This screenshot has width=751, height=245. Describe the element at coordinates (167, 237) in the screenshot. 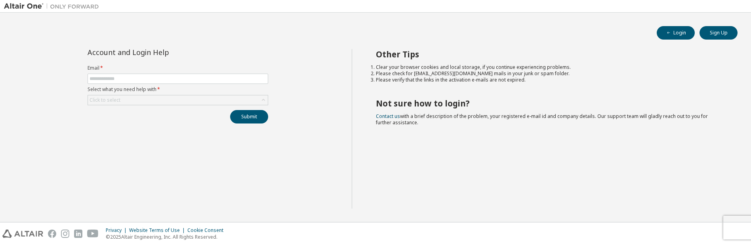

I see `p: © 2025 Altair Engineering, Inc. All Rights Reserved.` at that location.